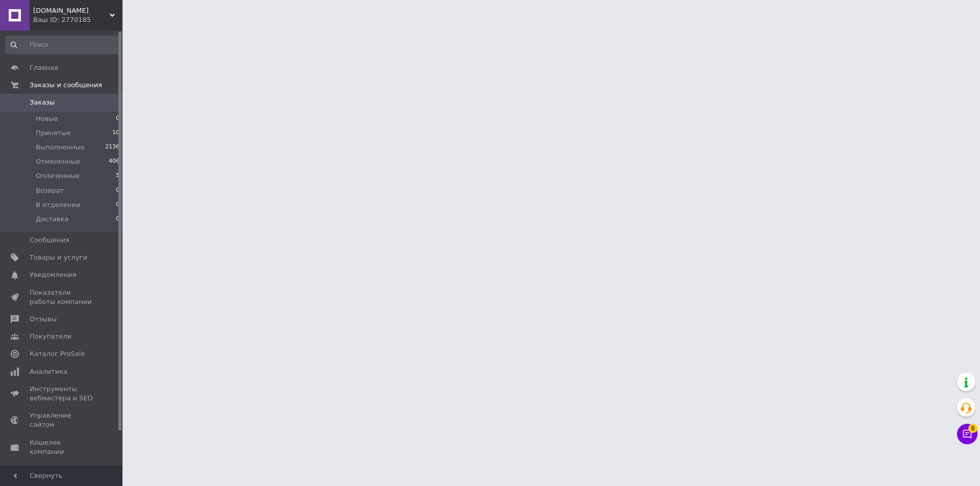 This screenshot has width=980, height=486. What do you see at coordinates (52, 220) in the screenshot?
I see `span: Доставка` at bounding box center [52, 220].